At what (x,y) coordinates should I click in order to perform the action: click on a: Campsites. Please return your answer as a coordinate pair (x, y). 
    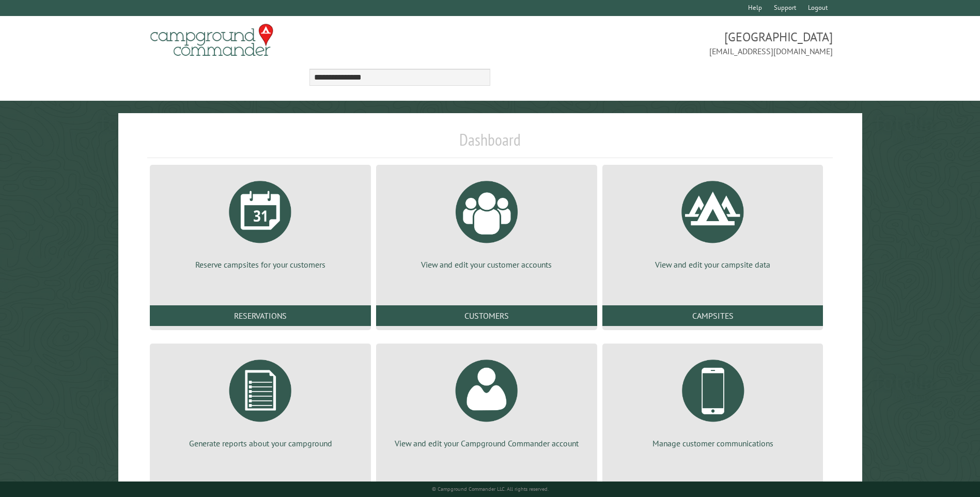
    Looking at the image, I should click on (713, 315).